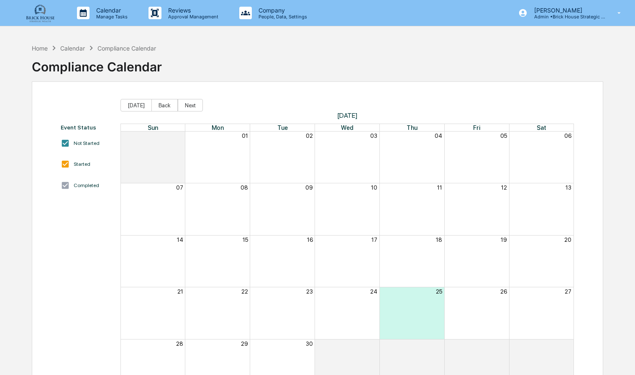 The width and height of the screenshot is (635, 375). Describe the element at coordinates (373, 292) in the screenshot. I see `button: 24` at that location.